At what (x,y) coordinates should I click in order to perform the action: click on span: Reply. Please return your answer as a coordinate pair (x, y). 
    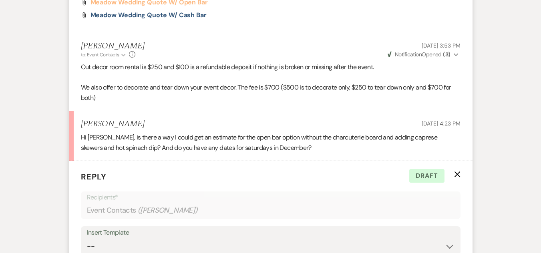
    Looking at the image, I should click on (94, 177).